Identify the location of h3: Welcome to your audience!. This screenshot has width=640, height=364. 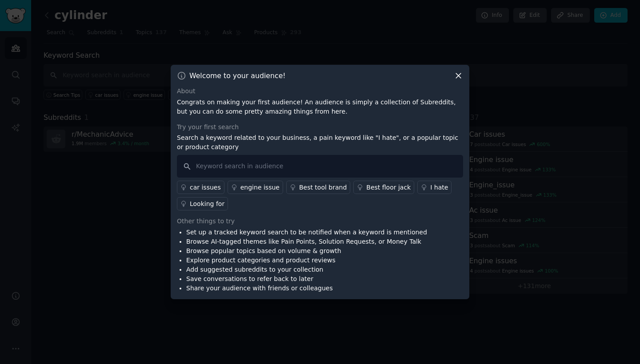
(237, 75).